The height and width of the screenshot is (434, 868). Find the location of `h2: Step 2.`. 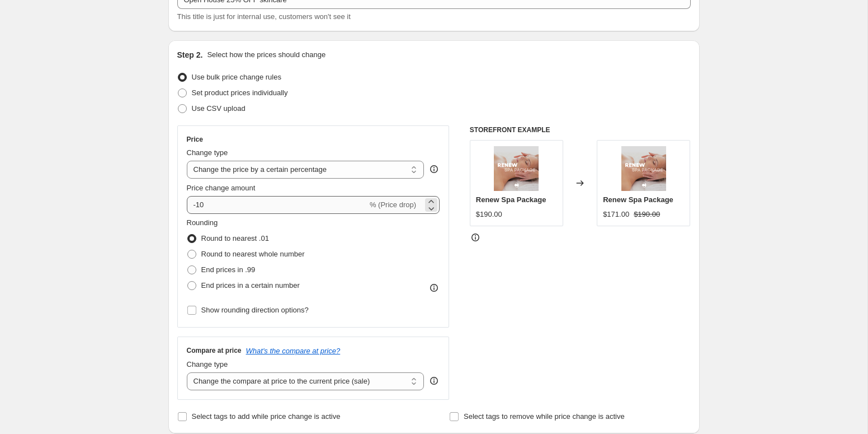

h2: Step 2. is located at coordinates (191, 54).